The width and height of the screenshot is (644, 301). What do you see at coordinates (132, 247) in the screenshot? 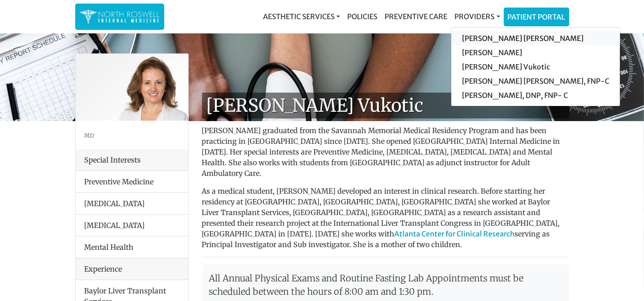
I see `li: Mental Health` at bounding box center [132, 247].